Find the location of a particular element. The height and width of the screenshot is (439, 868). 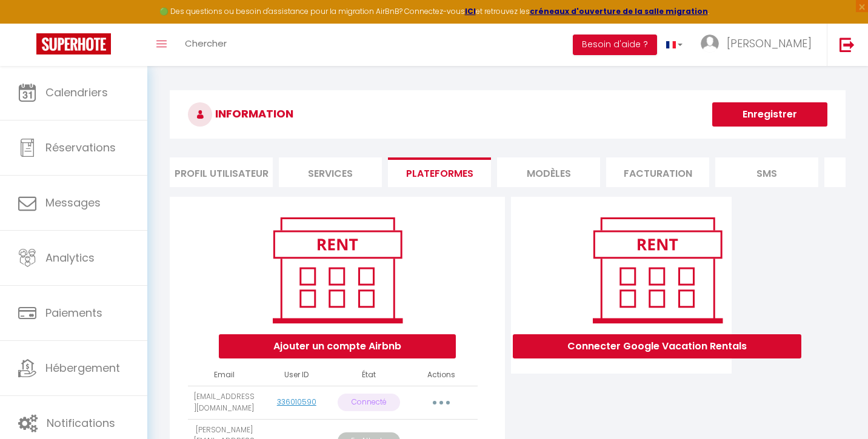

img: logout is located at coordinates (847, 44).